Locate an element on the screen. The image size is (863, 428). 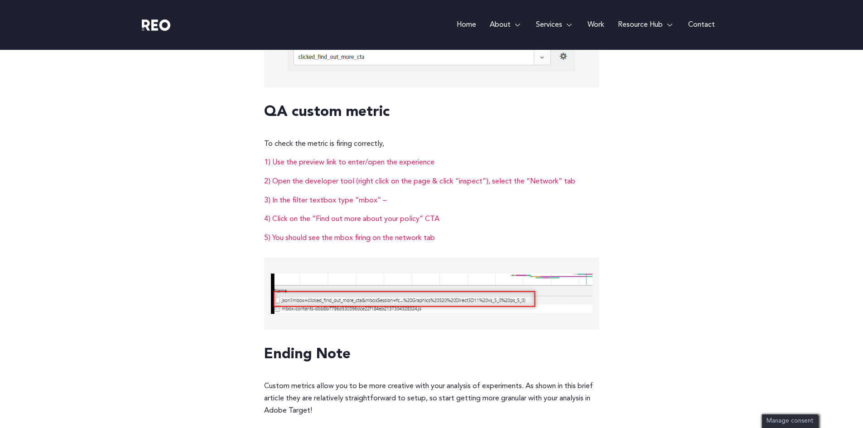
p: Custom metrics allow you to be more creative with your analysis of experiments. As shown in this ... is located at coordinates (432, 399).